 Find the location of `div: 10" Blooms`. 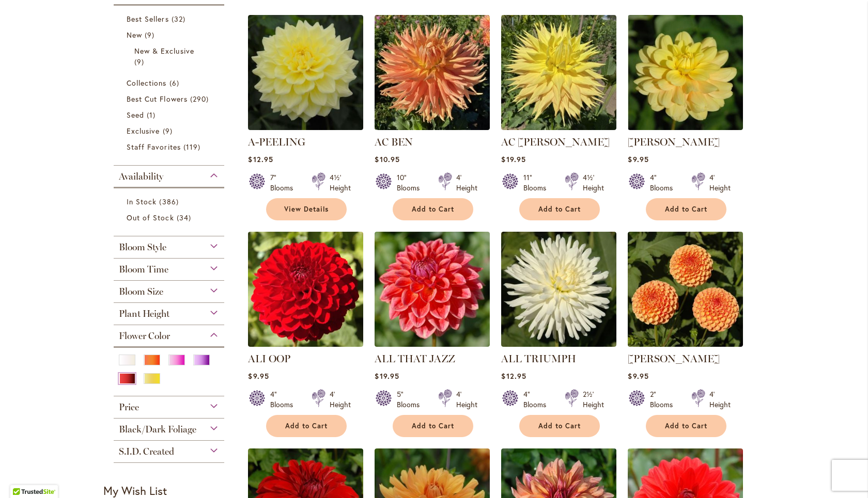

div: 10" Blooms is located at coordinates (411, 183).